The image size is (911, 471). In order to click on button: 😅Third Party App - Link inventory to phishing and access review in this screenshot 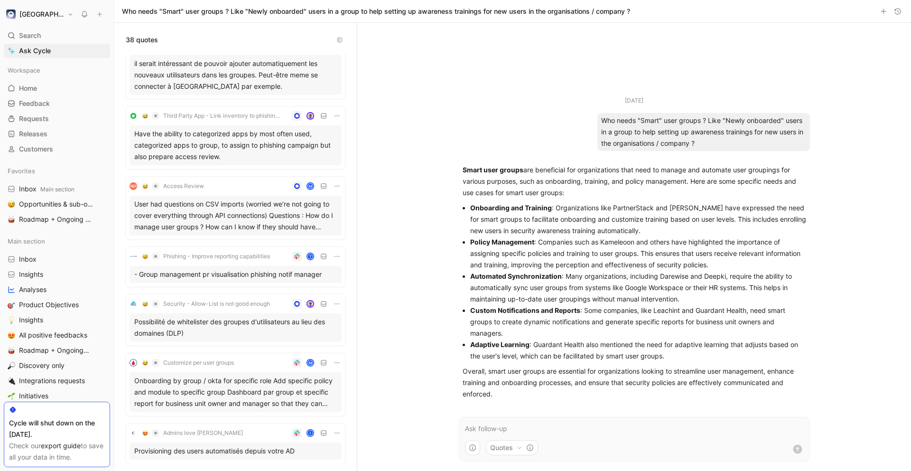, I will do `click(211, 116)`.